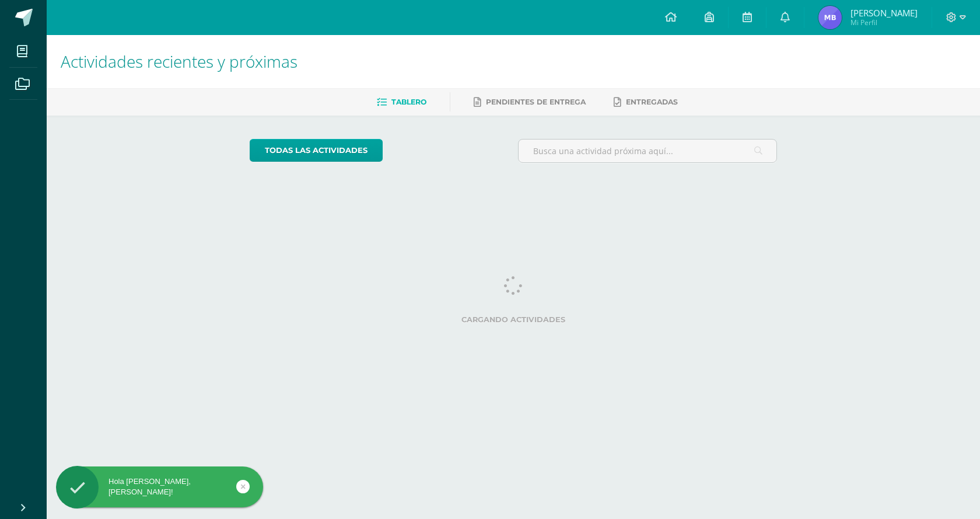 This screenshot has height=519, width=980. I want to click on span: Actividades recientes y próximas, so click(179, 61).